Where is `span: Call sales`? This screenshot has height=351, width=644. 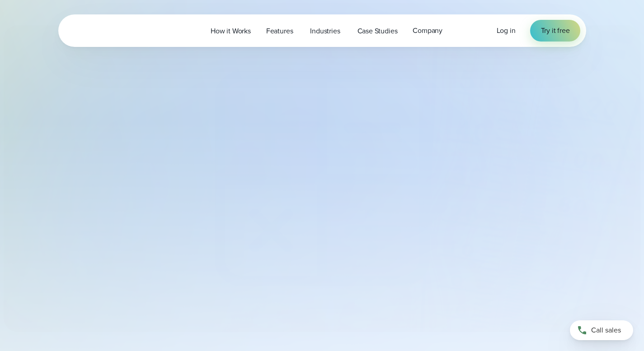 span: Call sales is located at coordinates (606, 330).